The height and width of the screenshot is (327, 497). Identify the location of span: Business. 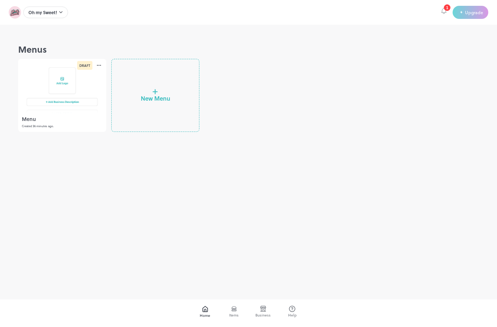
(263, 315).